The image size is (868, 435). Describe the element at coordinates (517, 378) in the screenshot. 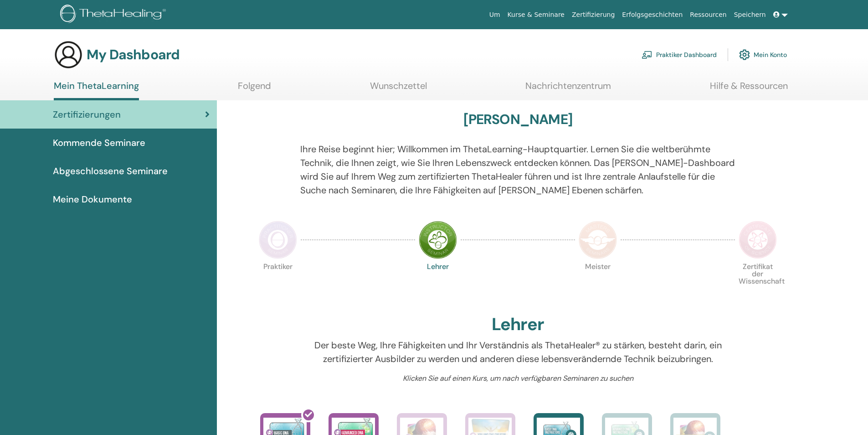

I see `p: Klicken Sie auf einen Kurs, um nach verfügbaren Seminaren zu suchen` at that location.